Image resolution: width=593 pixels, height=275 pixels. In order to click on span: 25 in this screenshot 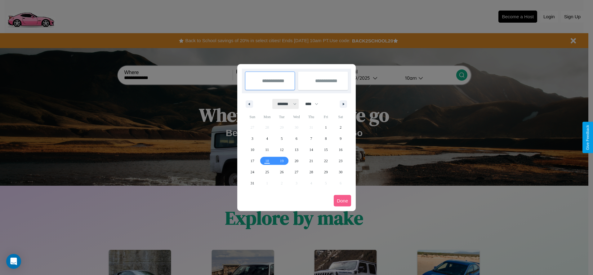, I will do `click(267, 172)`.